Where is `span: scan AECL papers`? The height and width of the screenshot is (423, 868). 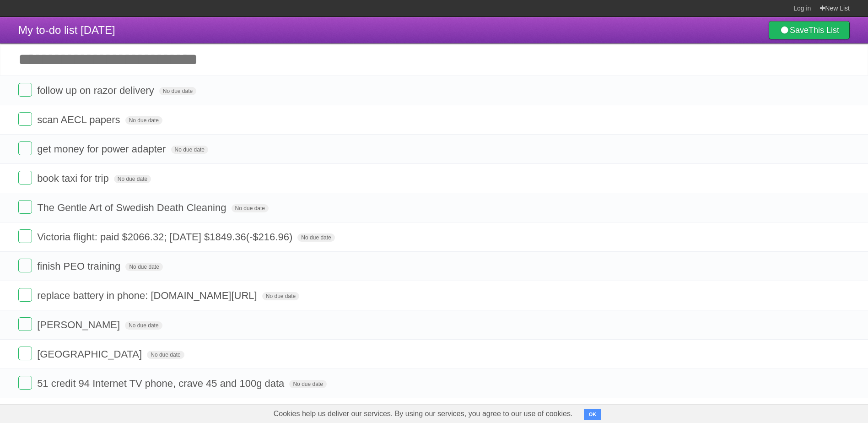
span: scan AECL papers is located at coordinates (80, 119).